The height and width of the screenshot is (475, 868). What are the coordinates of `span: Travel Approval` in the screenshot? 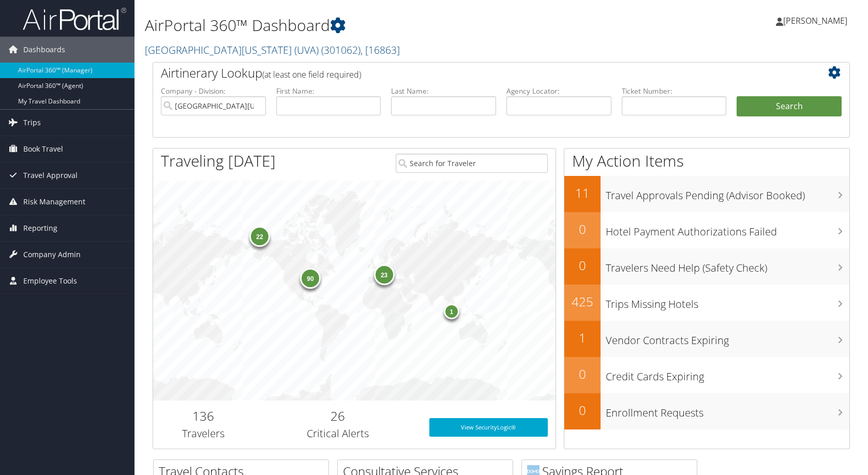 It's located at (50, 175).